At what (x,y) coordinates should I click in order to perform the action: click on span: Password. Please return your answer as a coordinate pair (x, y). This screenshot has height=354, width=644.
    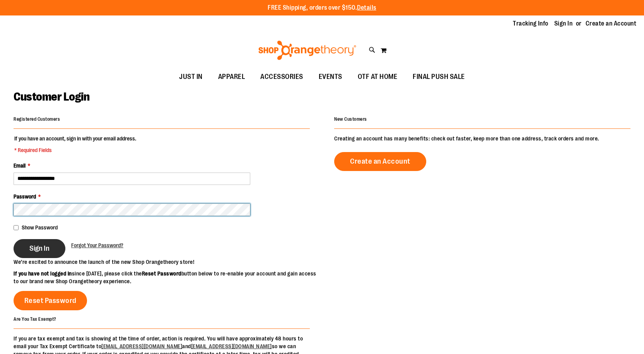
    Looking at the image, I should click on (25, 197).